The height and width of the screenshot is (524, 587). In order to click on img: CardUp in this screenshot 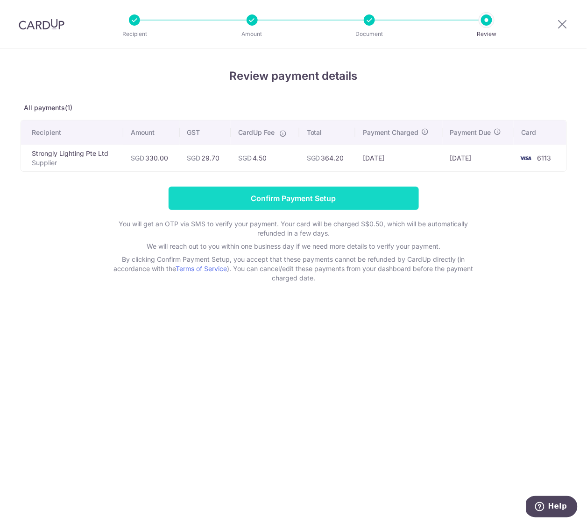, I will do `click(42, 24)`.